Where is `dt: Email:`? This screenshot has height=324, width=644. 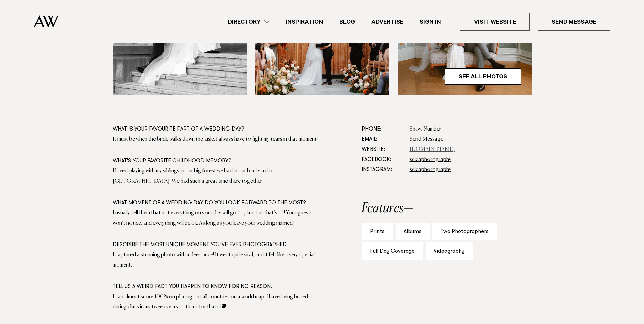
dt: Email: is located at coordinates (383, 139).